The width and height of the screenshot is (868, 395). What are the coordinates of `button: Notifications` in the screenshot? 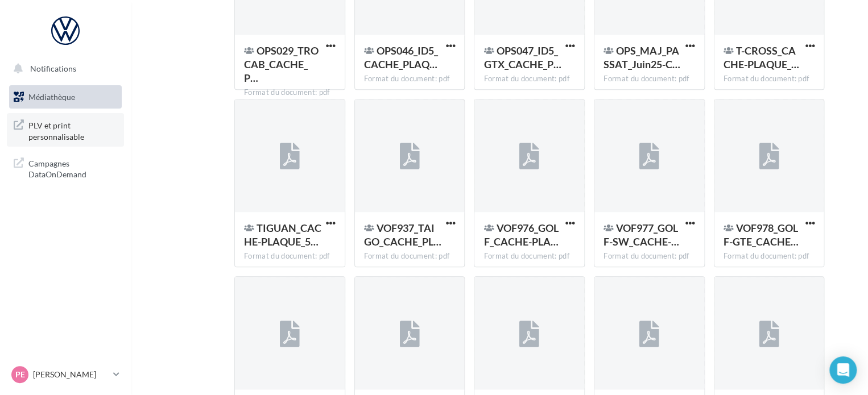 It's located at (63, 69).